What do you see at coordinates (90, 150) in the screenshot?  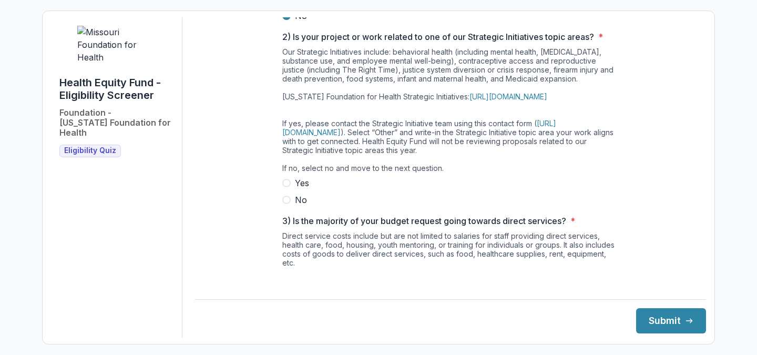 I see `span: Eligibility Quiz` at bounding box center [90, 150].